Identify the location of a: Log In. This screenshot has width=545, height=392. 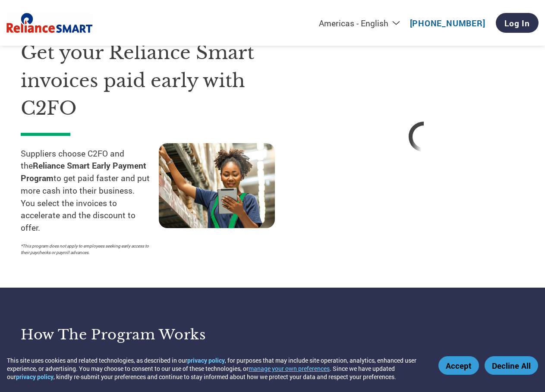
(517, 23).